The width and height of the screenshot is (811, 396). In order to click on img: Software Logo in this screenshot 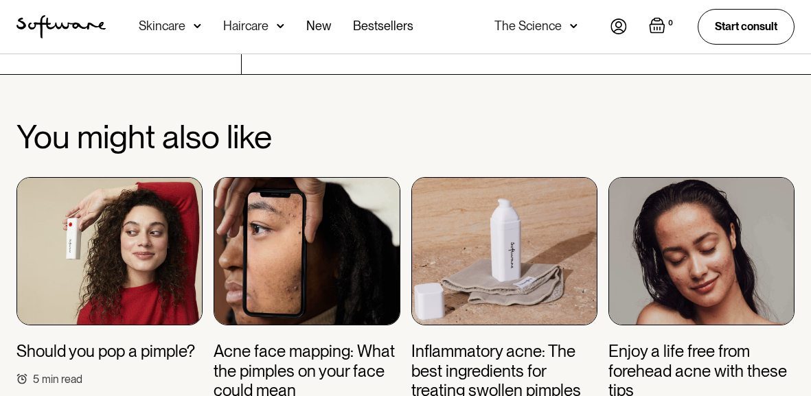, I will do `click(61, 27)`.